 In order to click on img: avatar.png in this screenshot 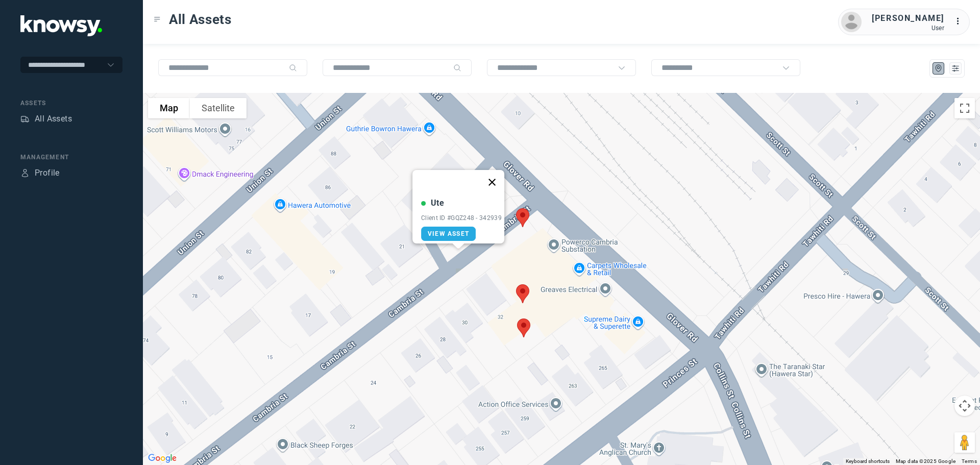, I will do `click(851, 22)`.